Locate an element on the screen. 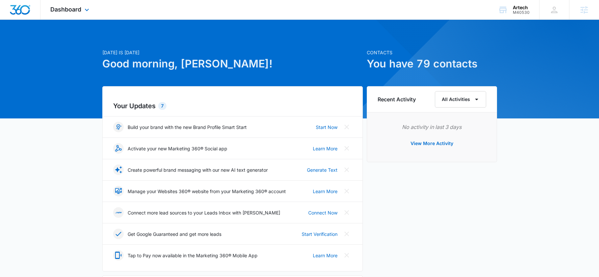 The width and height of the screenshot is (599, 277). a: Generate Text is located at coordinates (322, 170).